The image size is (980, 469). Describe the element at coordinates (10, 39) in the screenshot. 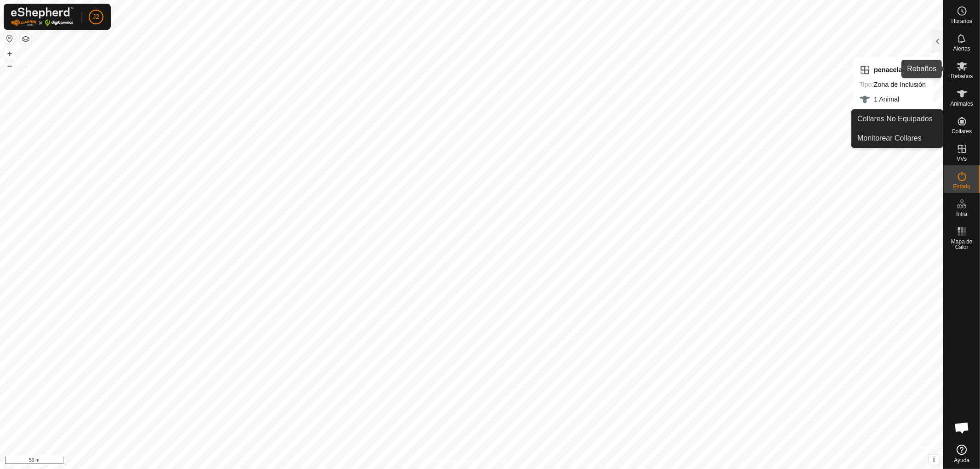

I see `button: Restablecer Mapa` at that location.